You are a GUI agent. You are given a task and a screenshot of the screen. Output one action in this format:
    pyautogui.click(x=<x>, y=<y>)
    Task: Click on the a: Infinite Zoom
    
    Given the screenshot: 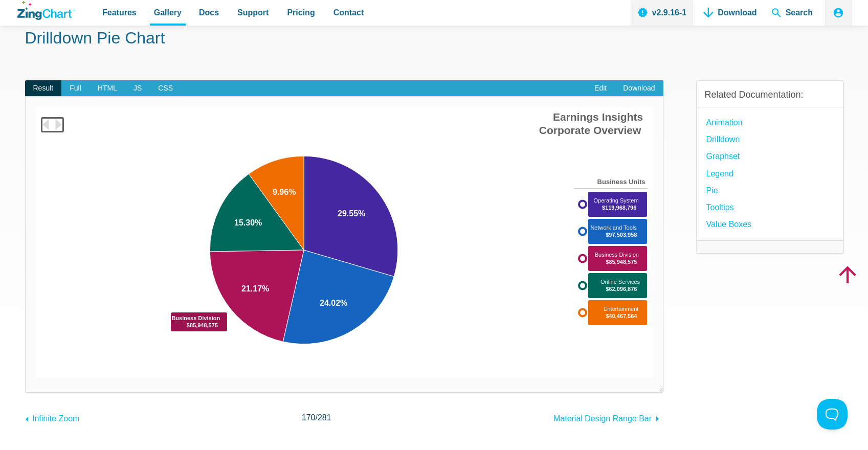 What is the action you would take?
    pyautogui.click(x=52, y=417)
    